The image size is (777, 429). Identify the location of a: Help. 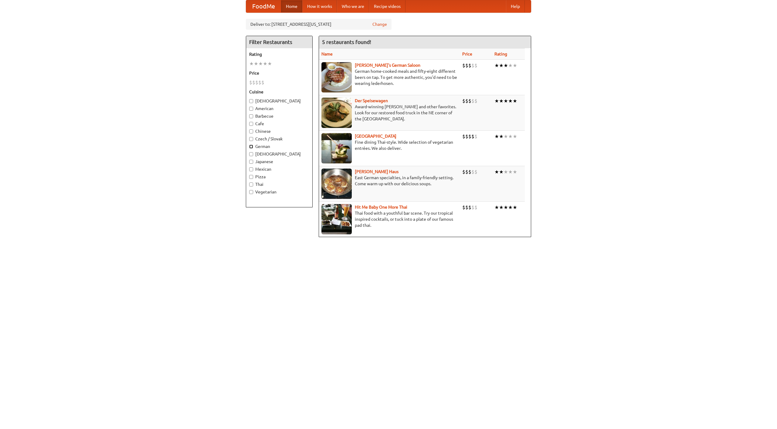
(515, 6).